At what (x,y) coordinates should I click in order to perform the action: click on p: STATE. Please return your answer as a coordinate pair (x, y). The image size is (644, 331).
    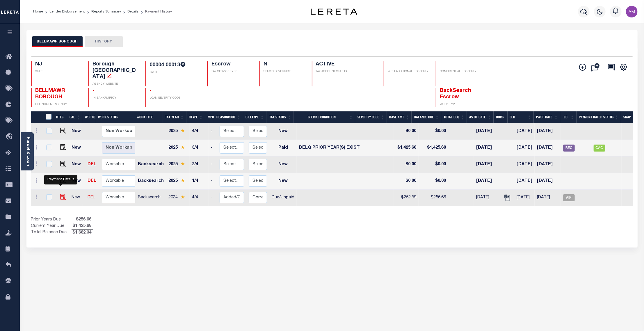
    Looking at the image, I should click on (59, 72).